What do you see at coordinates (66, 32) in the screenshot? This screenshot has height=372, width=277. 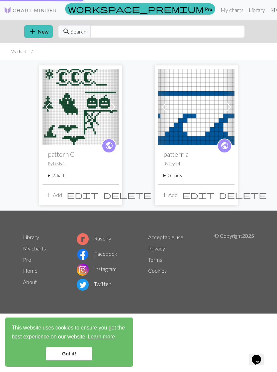 I see `span: search` at bounding box center [66, 32].